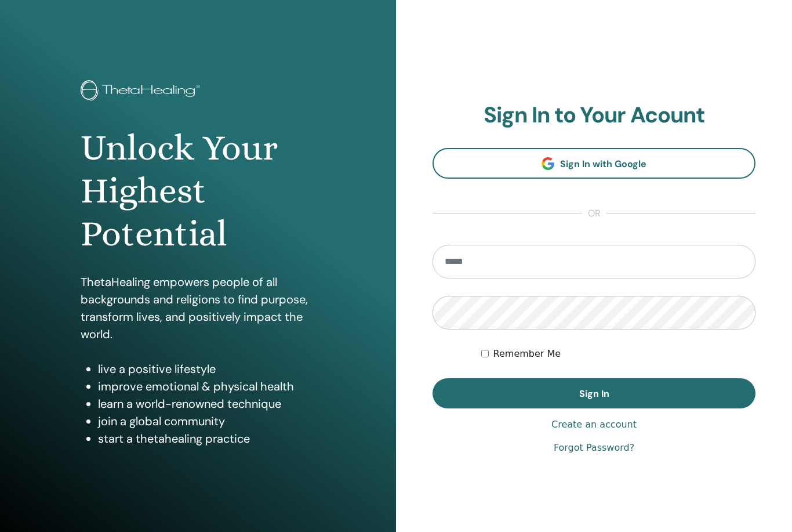  Describe the element at coordinates (207, 369) in the screenshot. I see `li: live a positive lifestyle` at that location.